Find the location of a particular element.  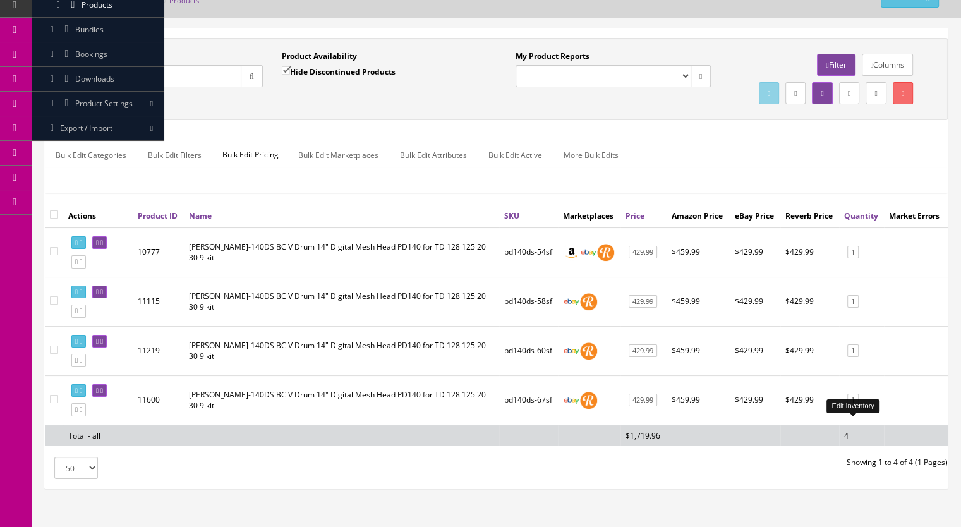

a: Columns is located at coordinates (887, 64).